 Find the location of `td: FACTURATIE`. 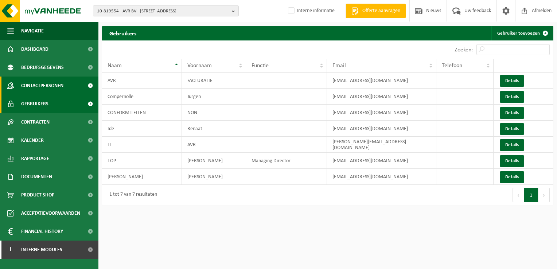

td: FACTURATIE is located at coordinates (214, 81).